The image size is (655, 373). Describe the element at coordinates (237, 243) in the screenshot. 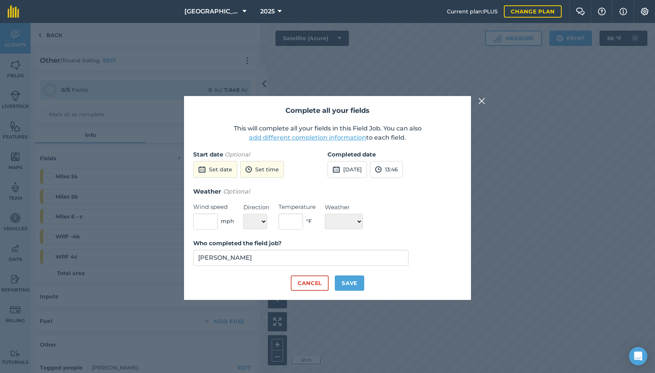

I see `strong: Who completed the field job?` at that location.